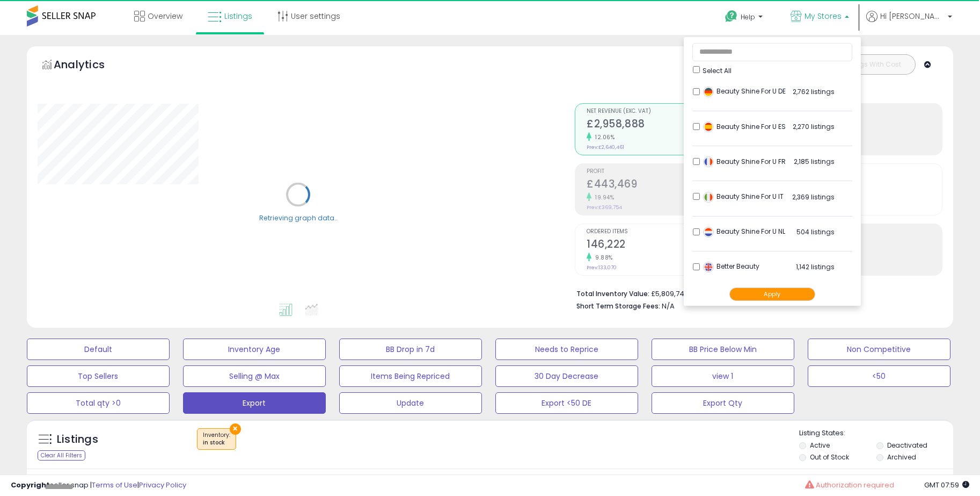 This screenshot has height=496, width=980. What do you see at coordinates (411, 376) in the screenshot?
I see `button: Items Being Repriced` at bounding box center [411, 376].